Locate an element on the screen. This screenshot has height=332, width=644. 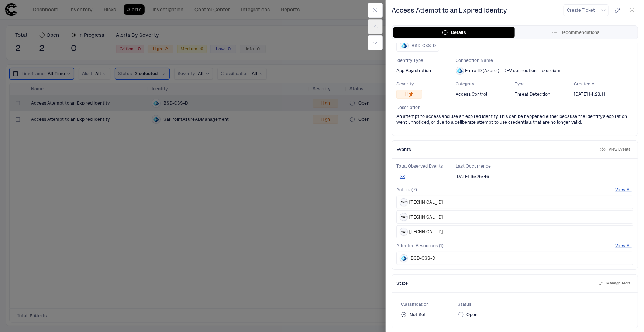
span: State is located at coordinates (402, 284).